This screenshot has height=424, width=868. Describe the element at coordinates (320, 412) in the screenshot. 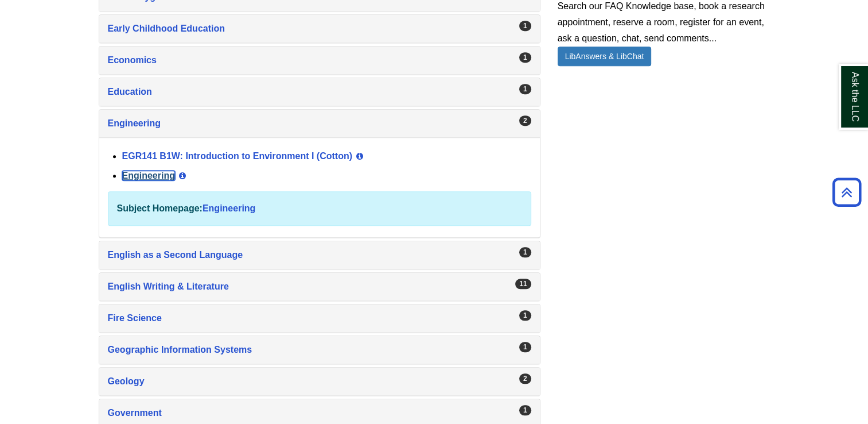

I see `div: Government` at that location.